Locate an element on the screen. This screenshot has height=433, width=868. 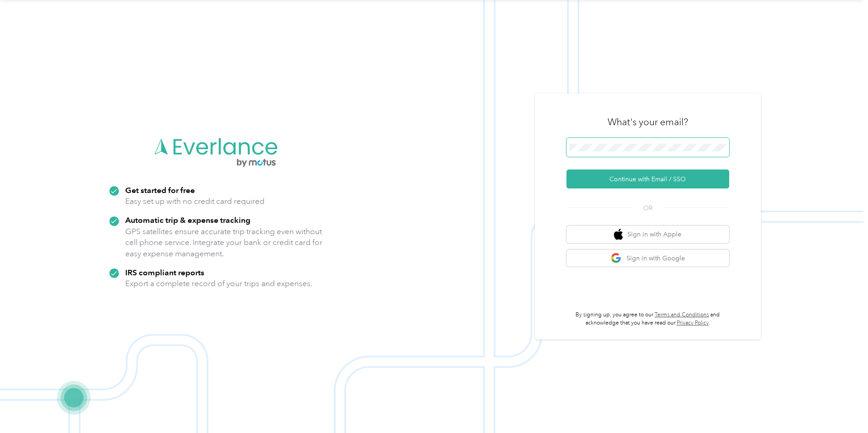
p: GPS satellites ensure accurate trip tracking even without cell phone service. Integrate your bank... is located at coordinates (224, 243).